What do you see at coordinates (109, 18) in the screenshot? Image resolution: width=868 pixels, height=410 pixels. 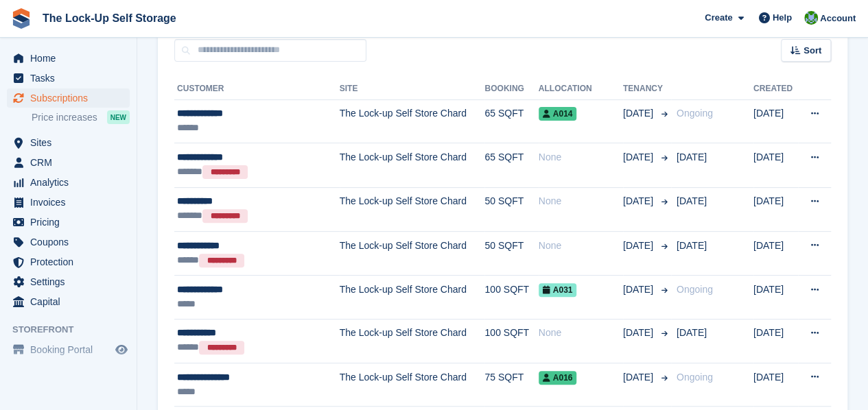 I see `a: The Lock-Up Self Storage` at bounding box center [109, 18].